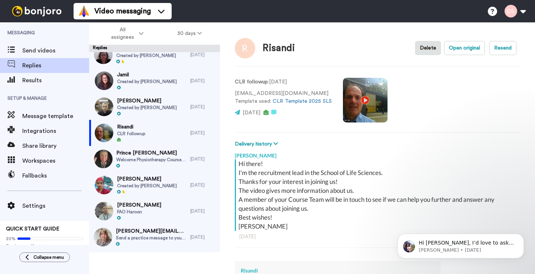 Image resolution: width=535 pixels, height=274 pixels. I want to click on span: Integrations, so click(56, 131).